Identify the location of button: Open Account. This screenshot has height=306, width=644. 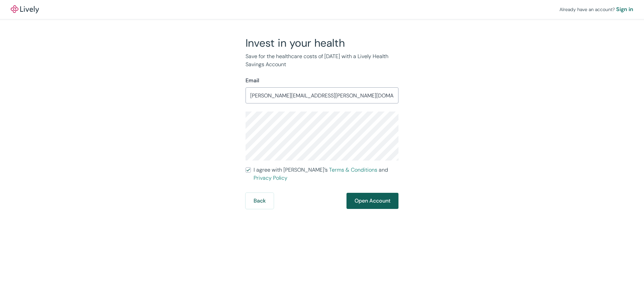
(372, 201).